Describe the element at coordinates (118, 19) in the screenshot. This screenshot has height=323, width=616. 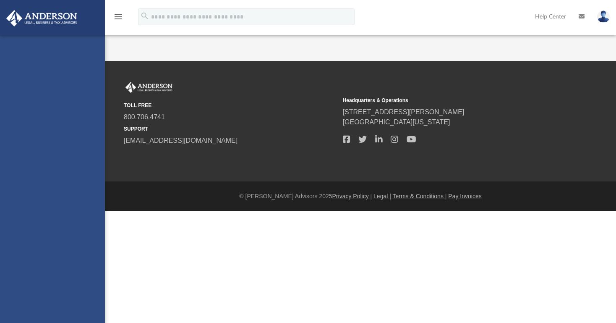
I see `a: menu` at that location.